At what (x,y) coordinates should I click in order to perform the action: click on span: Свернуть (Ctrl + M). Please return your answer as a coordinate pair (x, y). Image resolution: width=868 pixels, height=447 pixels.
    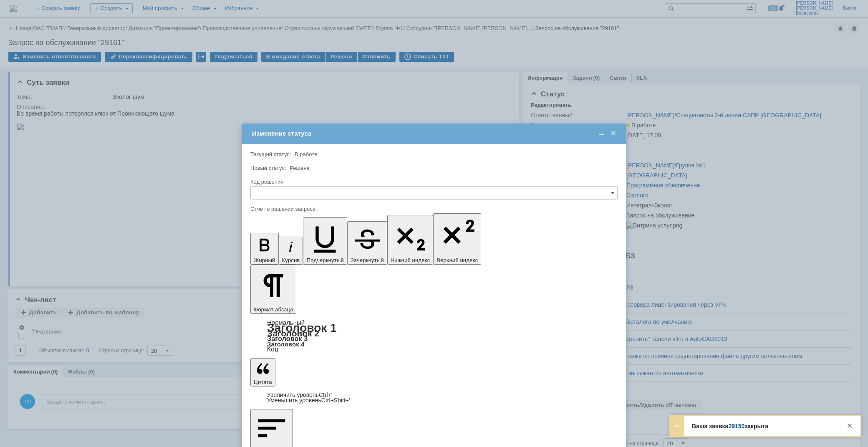
    Looking at the image, I should click on (602, 134).